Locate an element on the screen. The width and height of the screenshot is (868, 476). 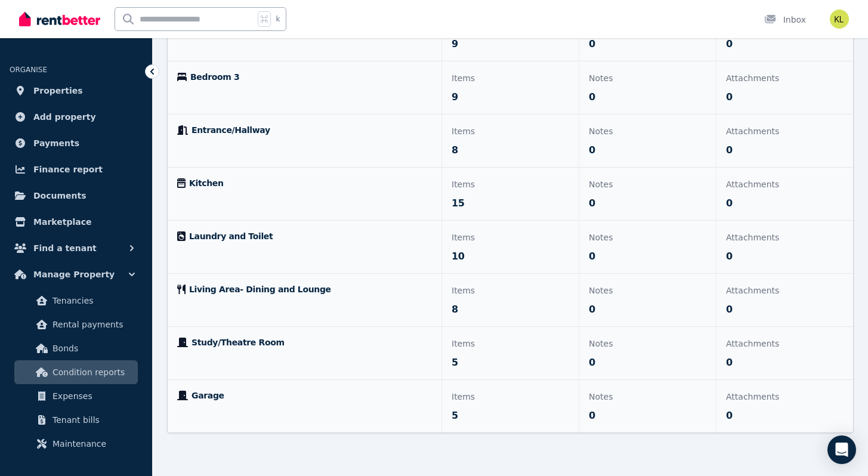
span: Properties is located at coordinates (58, 91).